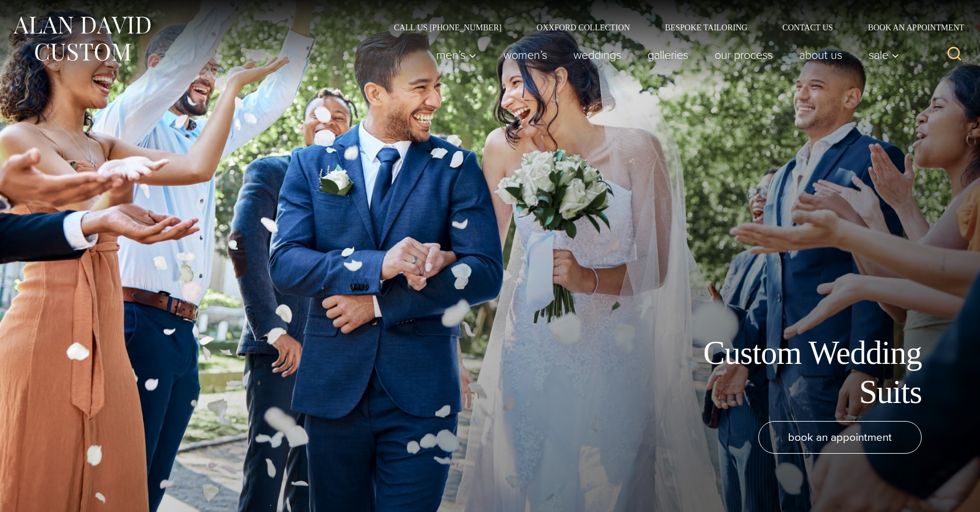 The height and width of the screenshot is (512, 980). Describe the element at coordinates (584, 27) in the screenshot. I see `a: Oxxford Collection` at that location.